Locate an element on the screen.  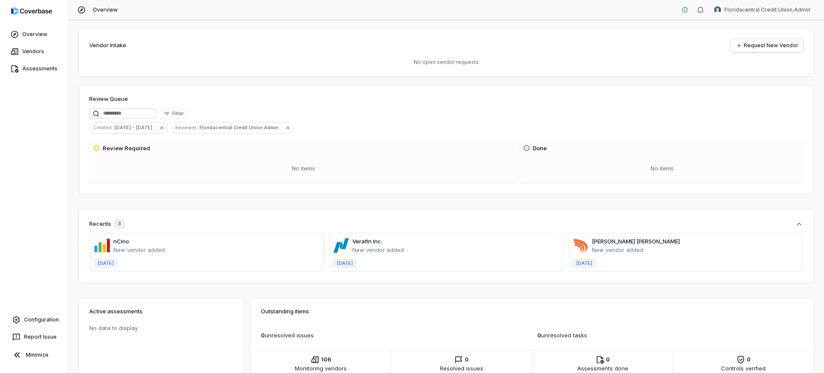
a: Assessments is located at coordinates (34, 69).